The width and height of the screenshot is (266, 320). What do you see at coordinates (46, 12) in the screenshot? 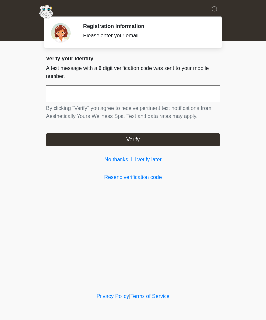
I see `img: Aesthetically Yours Wellness Spa Logo` at bounding box center [46, 12].